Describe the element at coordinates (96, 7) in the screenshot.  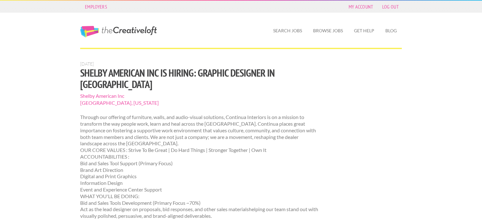
I see `a: Employers` at that location.